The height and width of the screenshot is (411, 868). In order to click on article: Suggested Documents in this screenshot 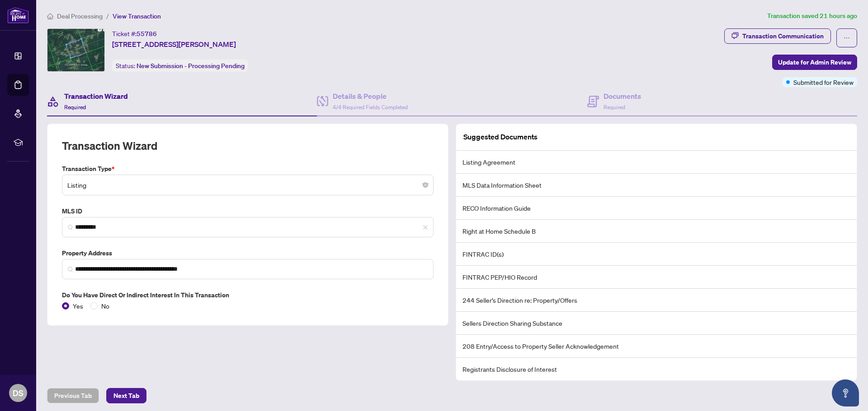, I will do `click(500, 136)`.